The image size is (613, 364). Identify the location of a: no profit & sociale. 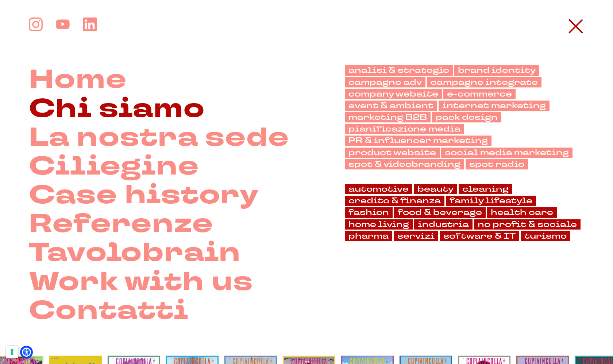
(527, 225).